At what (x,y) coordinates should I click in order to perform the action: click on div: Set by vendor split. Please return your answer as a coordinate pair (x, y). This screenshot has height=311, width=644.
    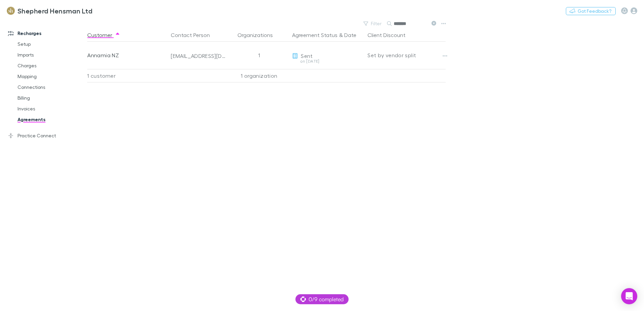
    Looking at the image, I should click on (406, 55).